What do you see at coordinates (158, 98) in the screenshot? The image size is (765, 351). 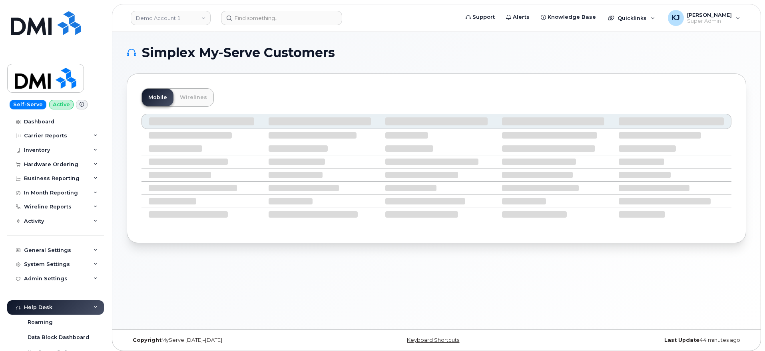 I see `a: Mobile` at bounding box center [158, 98].